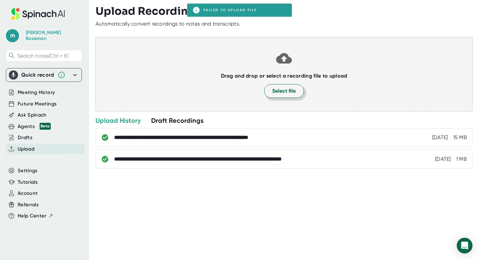 The width and height of the screenshot is (479, 260). What do you see at coordinates (27, 182) in the screenshot?
I see `span: Tutorials` at bounding box center [27, 182].